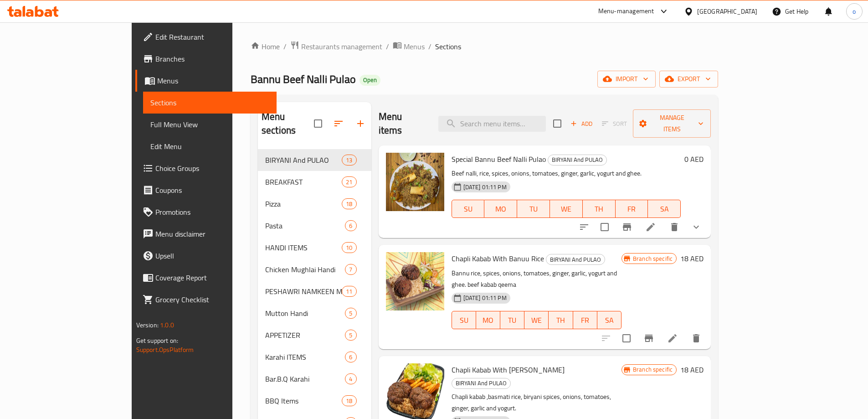 This screenshot has width=868, height=419. What do you see at coordinates (315, 160) in the screenshot?
I see `div: BIRYANI And PULAO13` at bounding box center [315, 160].